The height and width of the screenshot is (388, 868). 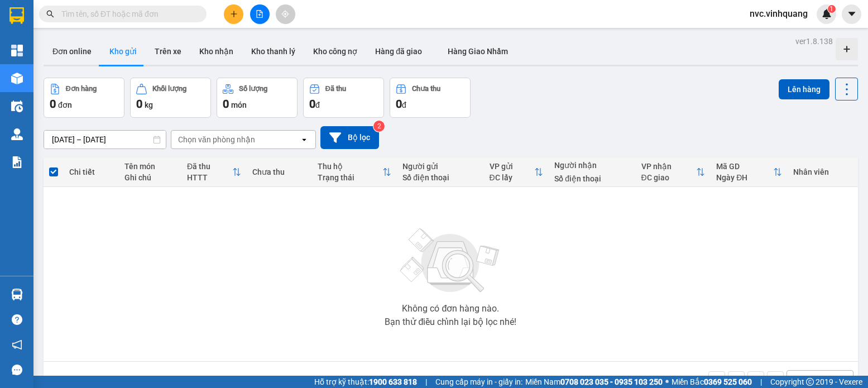 What do you see at coordinates (450, 322) in the screenshot?
I see `div: Bạn thử điều chỉnh lại bộ lọc nhé!` at bounding box center [450, 322].